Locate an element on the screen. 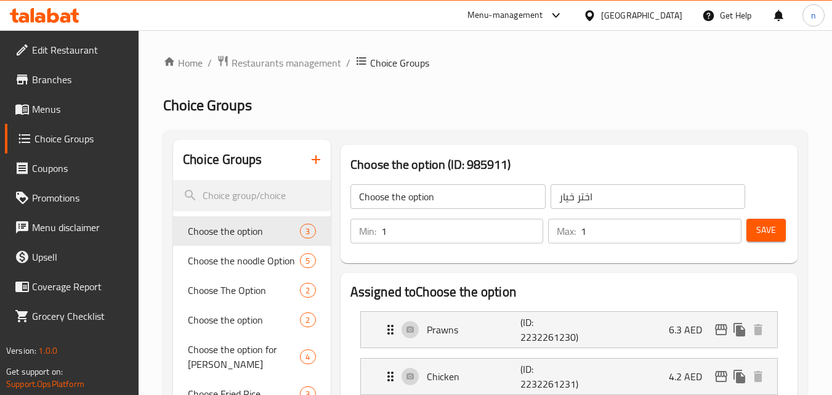 This screenshot has height=395, width=832. p: Chicken is located at coordinates (474, 376).